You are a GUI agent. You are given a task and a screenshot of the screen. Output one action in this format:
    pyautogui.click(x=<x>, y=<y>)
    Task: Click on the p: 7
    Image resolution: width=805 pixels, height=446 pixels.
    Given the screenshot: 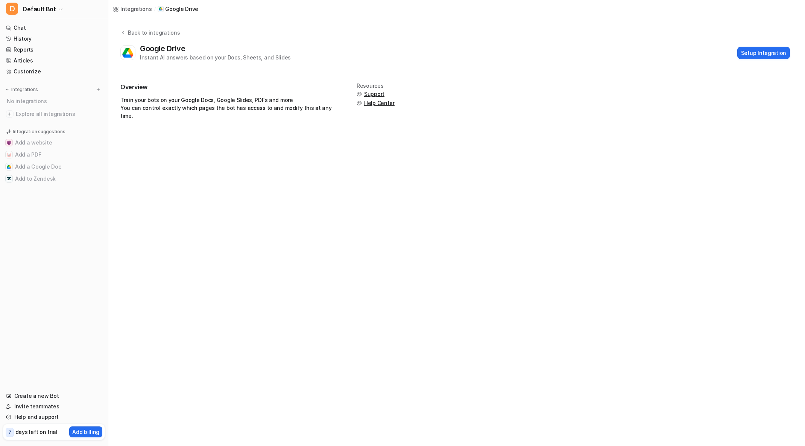 What is the action you would take?
    pyautogui.click(x=10, y=432)
    